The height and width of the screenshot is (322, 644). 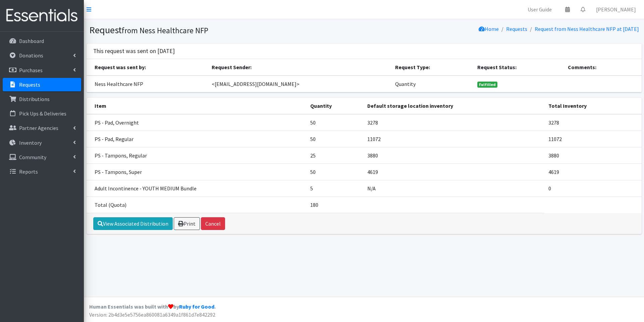 What do you see at coordinates (42, 70) in the screenshot?
I see `a: Purchases` at bounding box center [42, 70].